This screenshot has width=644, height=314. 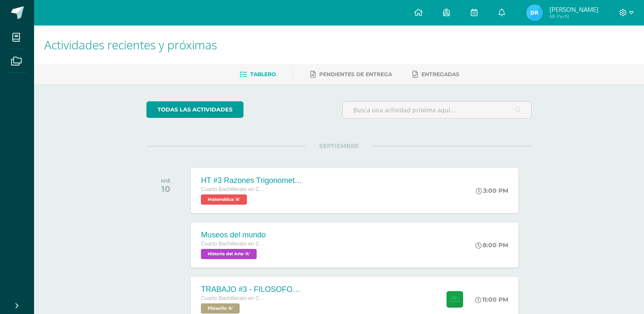 What do you see at coordinates (440, 74) in the screenshot?
I see `span: Entregadas` at bounding box center [440, 74].